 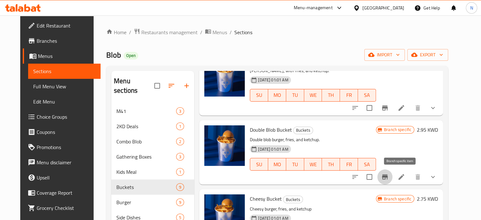 What do you see at coordinates (224, 145) in the screenshot?
I see `img: Double Blob Bucket` at bounding box center [224, 145].